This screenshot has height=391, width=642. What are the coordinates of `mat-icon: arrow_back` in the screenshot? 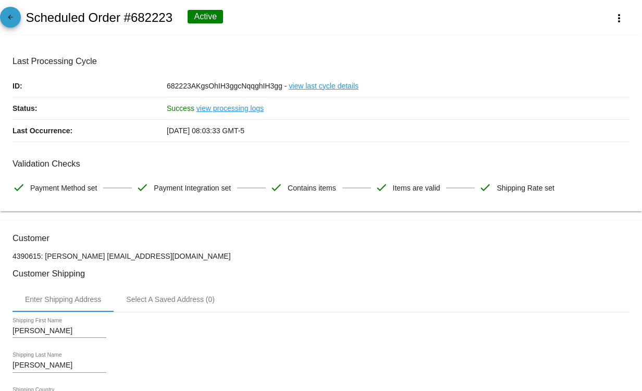 It's located at (10, 20).